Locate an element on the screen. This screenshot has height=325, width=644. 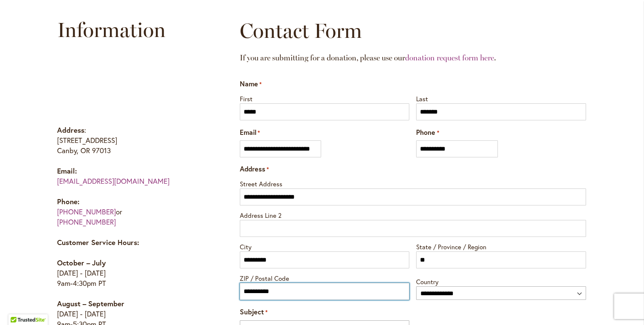
label: First is located at coordinates (325, 98).